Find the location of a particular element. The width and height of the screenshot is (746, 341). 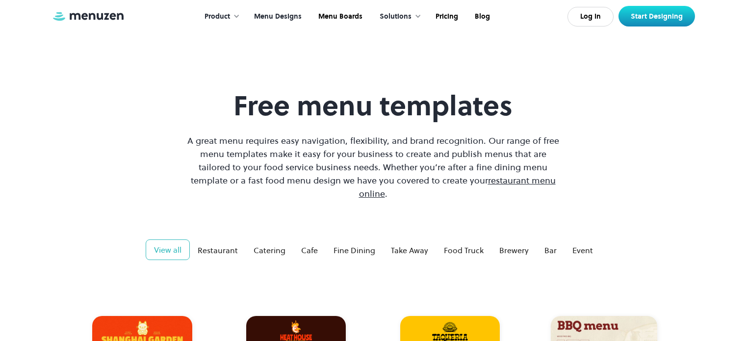

a: Pricing is located at coordinates (446, 17).